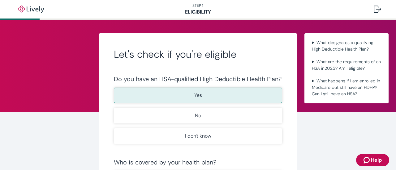 Image resolution: width=396 pixels, height=170 pixels. What do you see at coordinates (198, 116) in the screenshot?
I see `button: No` at bounding box center [198, 116].